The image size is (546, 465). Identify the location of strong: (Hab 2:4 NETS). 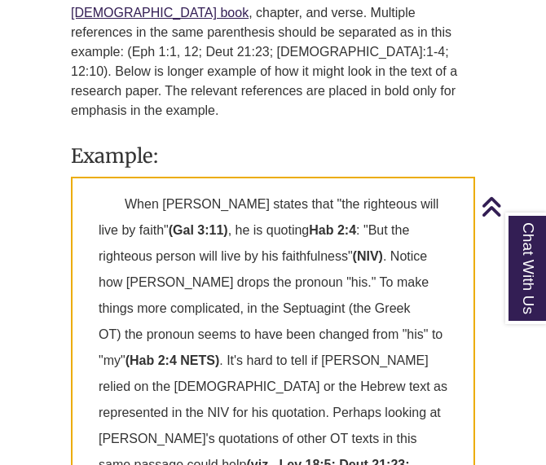
(173, 360).